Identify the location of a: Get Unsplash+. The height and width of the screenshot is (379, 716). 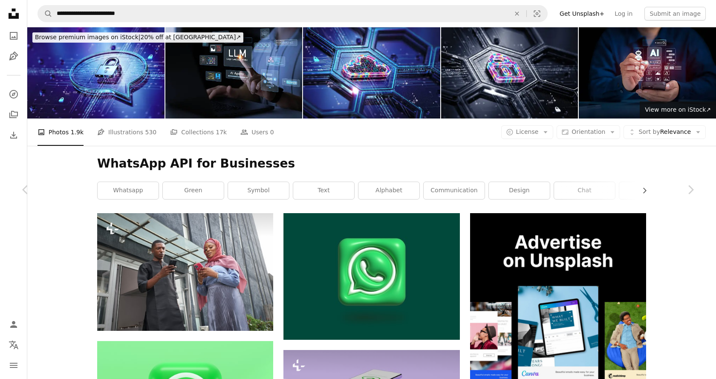
(582, 14).